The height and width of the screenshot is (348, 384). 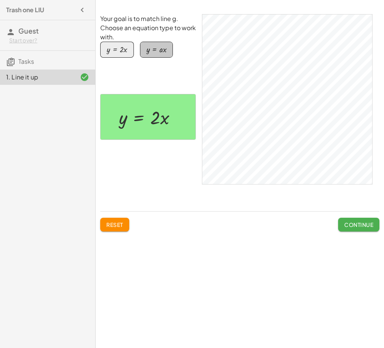 What do you see at coordinates (287, 99) in the screenshot?
I see `canvas: Graphics View 1` at bounding box center [287, 99].